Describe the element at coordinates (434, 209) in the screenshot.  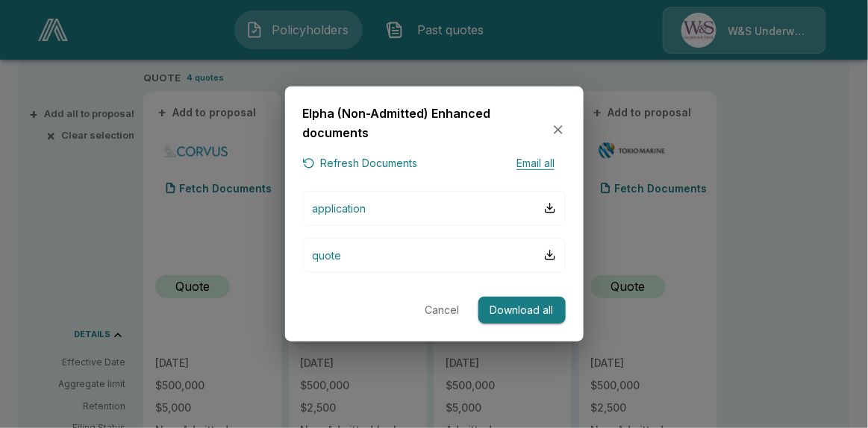
I see `button: application` at that location.